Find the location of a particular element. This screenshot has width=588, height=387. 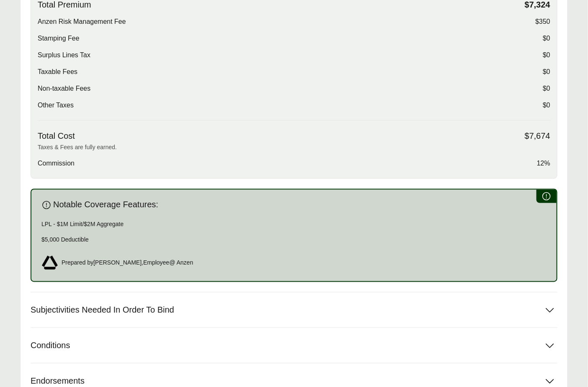

p: Taxes & Fees are fully earned. is located at coordinates (294, 147).